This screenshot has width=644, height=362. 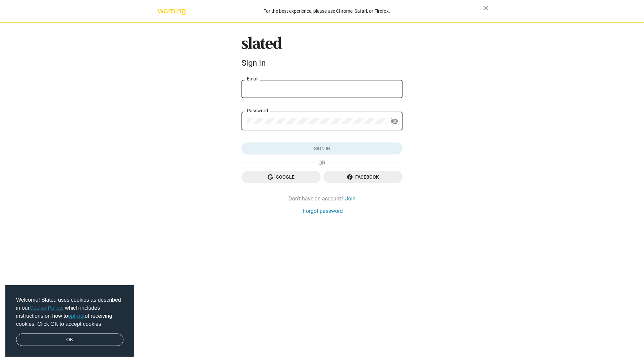 I want to click on mat-icon: close, so click(x=486, y=8).